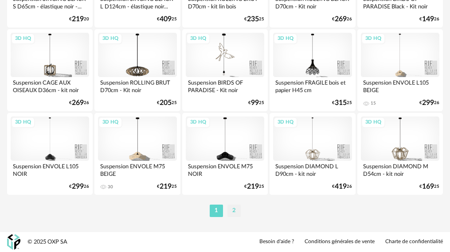 This screenshot has width=450, height=252. What do you see at coordinates (400, 170) in the screenshot?
I see `div: Suspension DIAMOND M D54cm - kit noir` at bounding box center [400, 170].